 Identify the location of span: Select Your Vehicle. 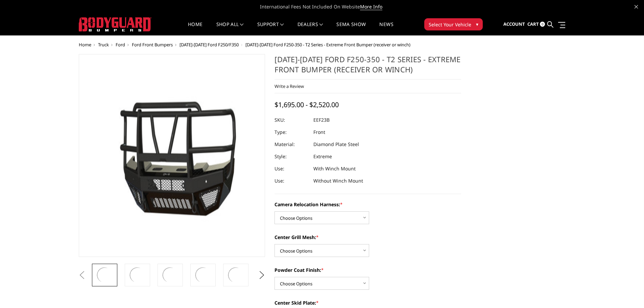
(450, 24).